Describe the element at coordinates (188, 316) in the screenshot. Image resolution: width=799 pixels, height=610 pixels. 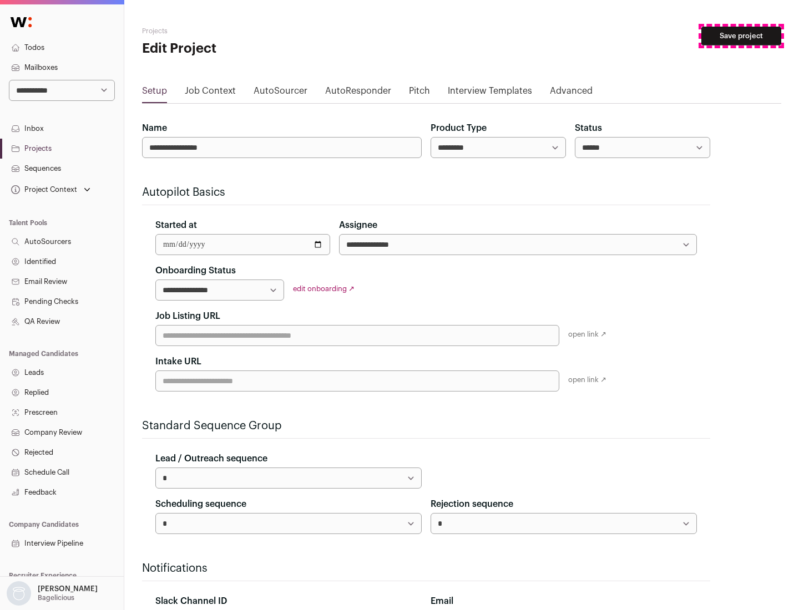
I see `label: Job Listing URL` at that location.